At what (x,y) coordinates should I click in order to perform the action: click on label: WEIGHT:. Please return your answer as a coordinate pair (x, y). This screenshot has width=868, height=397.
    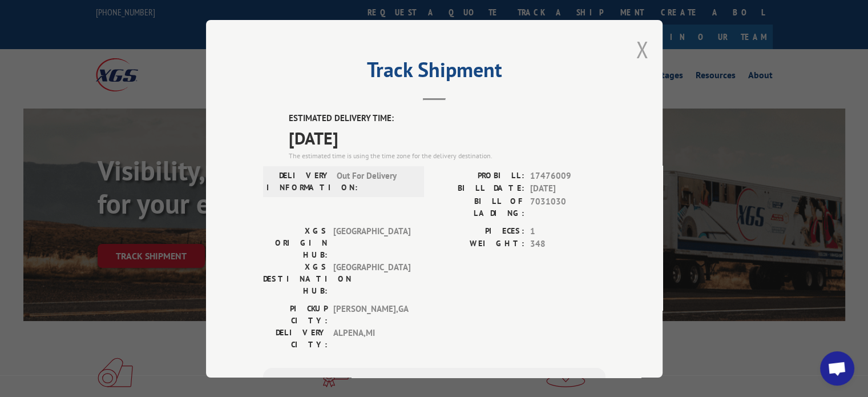
    Looking at the image, I should click on (479, 244).